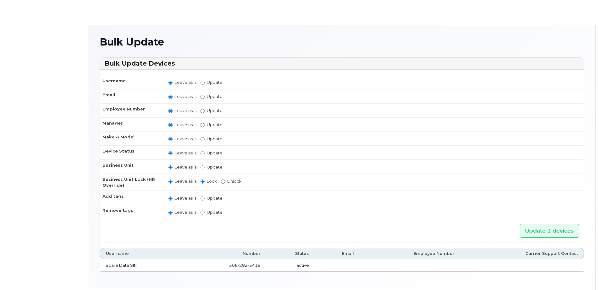 This screenshot has width=599, height=290. Describe the element at coordinates (131, 152) in the screenshot. I see `th: Device Status` at that location.